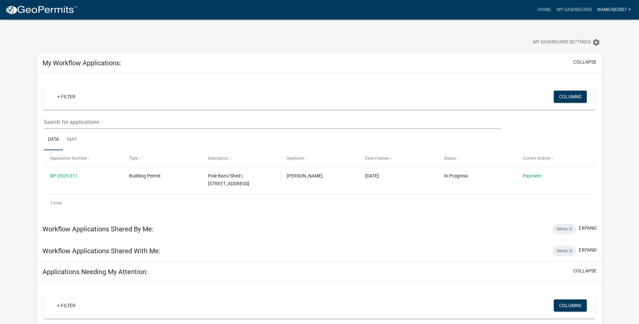 Image resolution: width=639 pixels, height=324 pixels. I want to click on datatable-header-cell: Applicant, so click(319, 158).